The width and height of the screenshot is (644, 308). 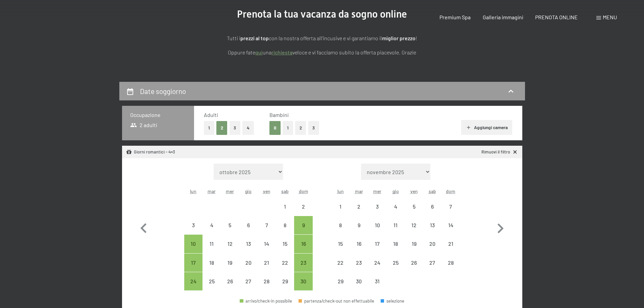 I want to click on div: 24, so click(x=377, y=268).